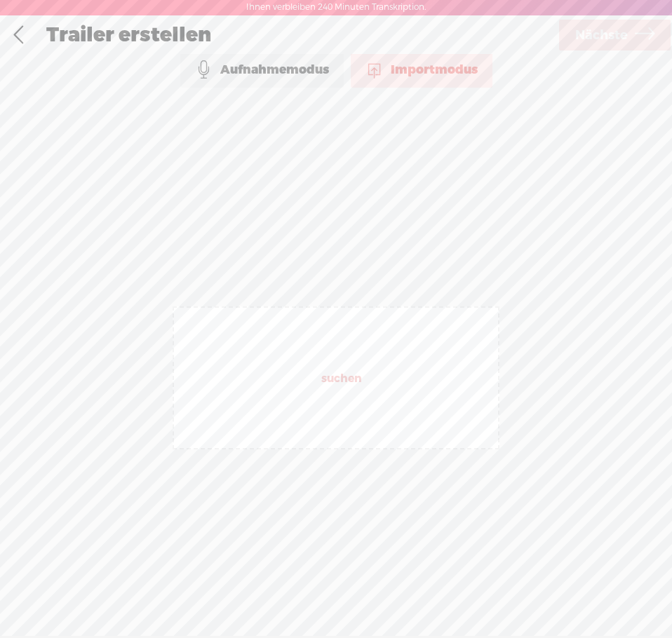 The height and width of the screenshot is (638, 672). What do you see at coordinates (274, 69) in the screenshot?
I see `font: Aufnahmemodus` at bounding box center [274, 69].